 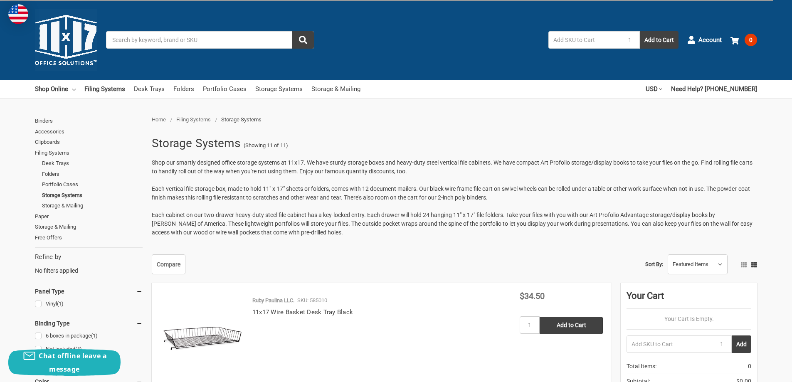 What do you see at coordinates (159, 119) in the screenshot?
I see `span: Home` at bounding box center [159, 119].